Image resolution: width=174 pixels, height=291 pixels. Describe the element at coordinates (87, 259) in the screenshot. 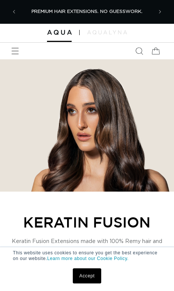

I see `a: Learn more about our Cookie Policy.` at that location.